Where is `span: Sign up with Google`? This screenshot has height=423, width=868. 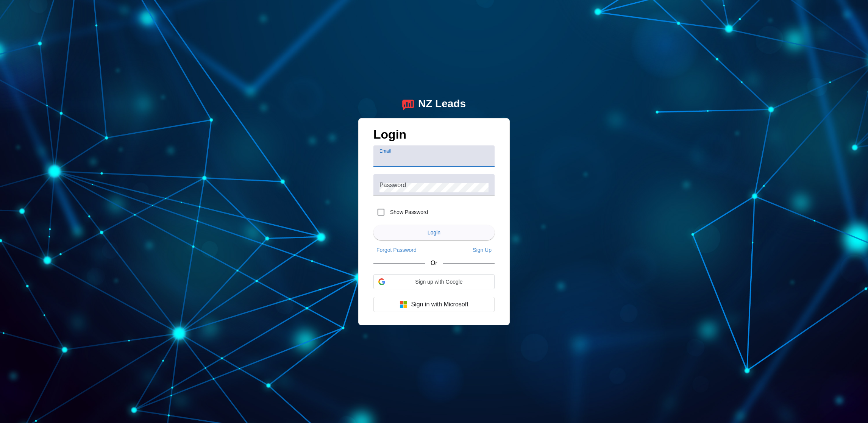
span: Sign up with Google is located at coordinates (439, 282).